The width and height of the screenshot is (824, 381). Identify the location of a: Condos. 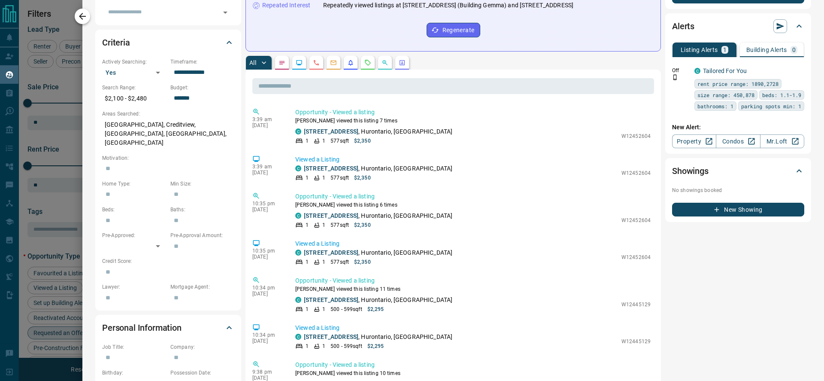
(738, 141).